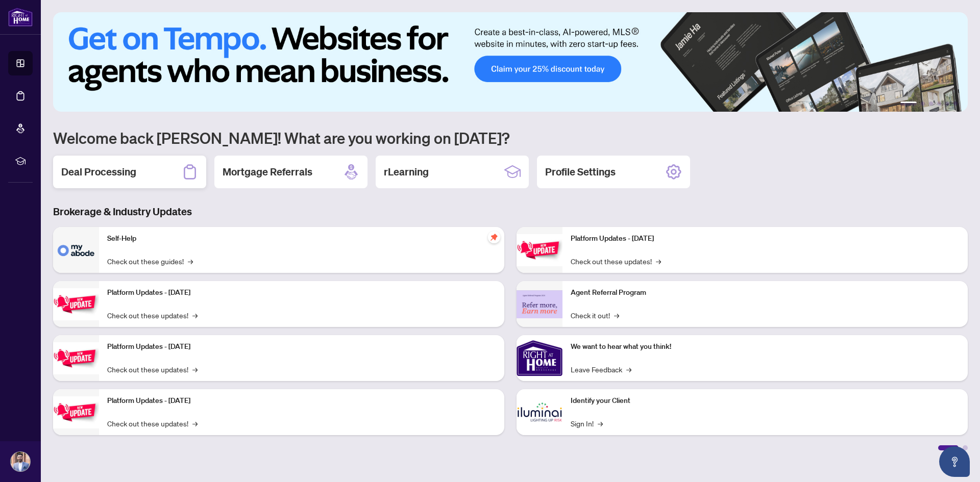  I want to click on h2: rLearning, so click(406, 172).